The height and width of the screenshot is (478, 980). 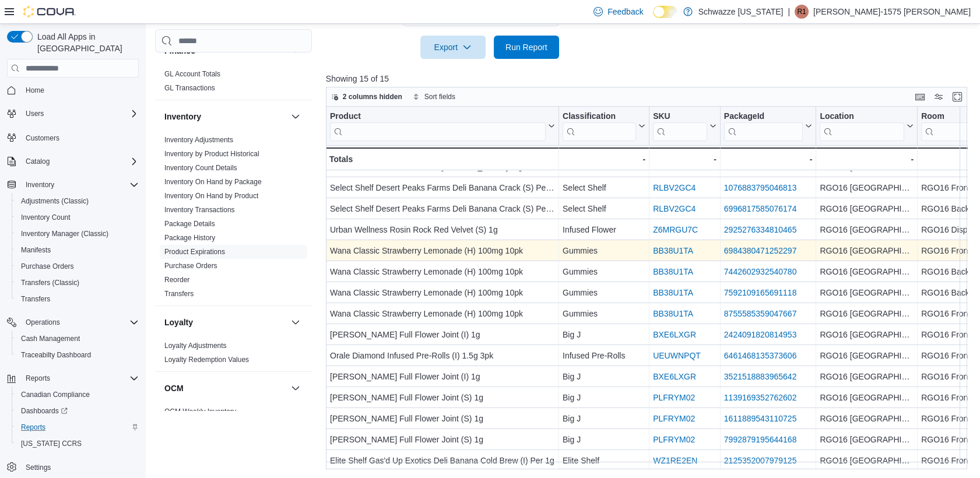 What do you see at coordinates (80, 322) in the screenshot?
I see `span: Operations` at bounding box center [80, 322].